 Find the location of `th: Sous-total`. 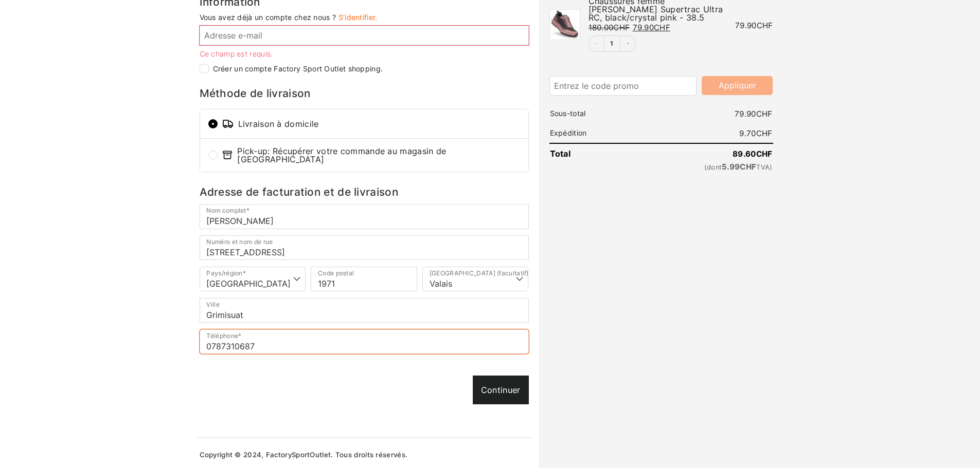

th: Sous-total is located at coordinates (586, 114).